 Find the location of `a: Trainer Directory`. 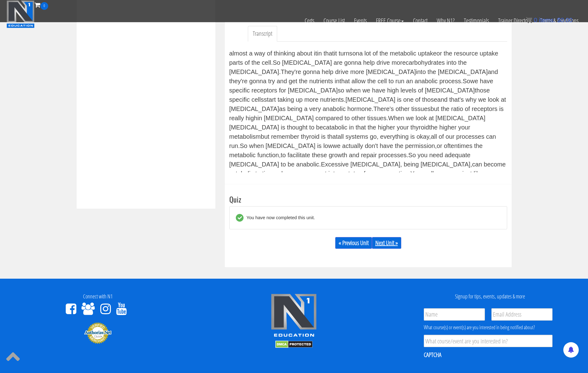

a: Trainer Directory is located at coordinates (515, 20).